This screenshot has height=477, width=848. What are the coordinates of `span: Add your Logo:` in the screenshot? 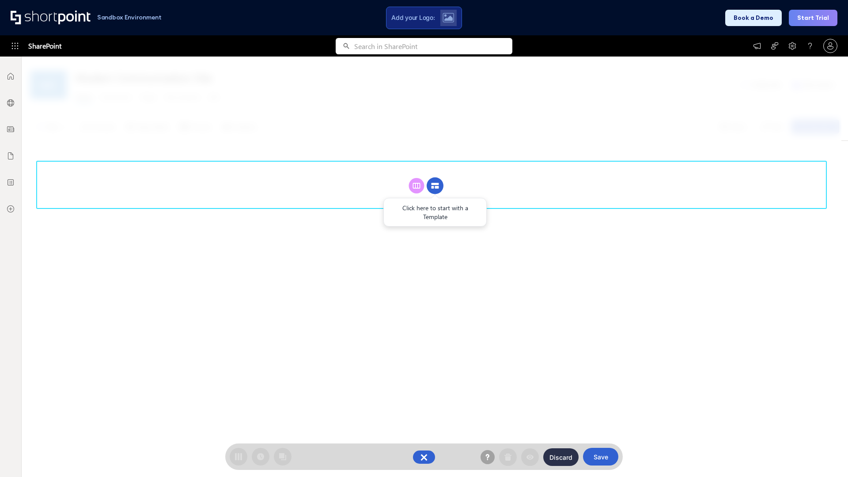 It's located at (413, 18).